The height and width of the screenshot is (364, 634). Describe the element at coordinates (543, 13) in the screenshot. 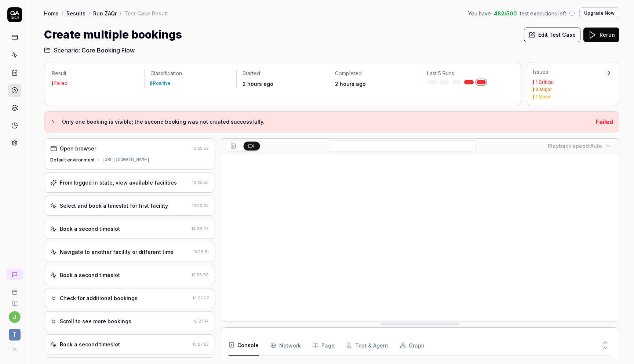

I see `span: test executions left` at that location.